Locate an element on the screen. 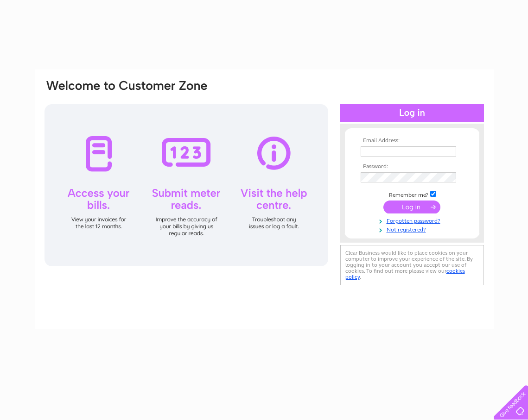 The height and width of the screenshot is (420, 528). th: Password: is located at coordinates (412, 167).